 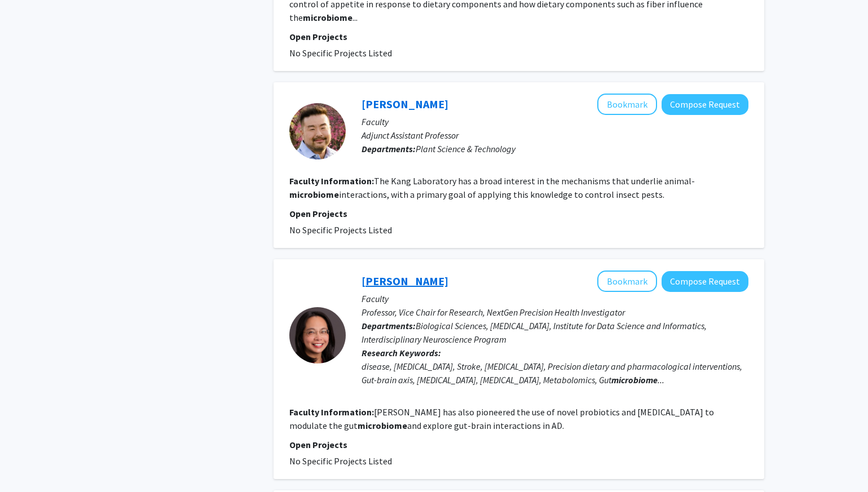 I want to click on p: Adjunct Assistant Professor, so click(x=555, y=135).